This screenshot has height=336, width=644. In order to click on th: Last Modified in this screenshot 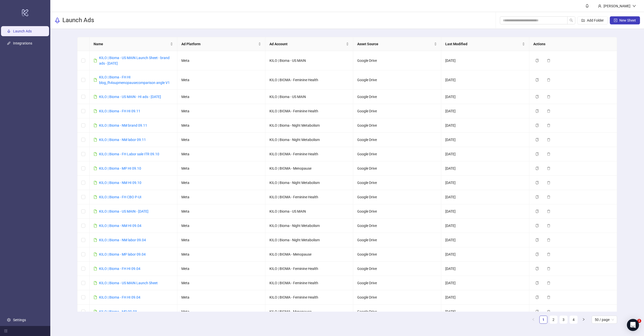, I will do `click(485, 44)`.